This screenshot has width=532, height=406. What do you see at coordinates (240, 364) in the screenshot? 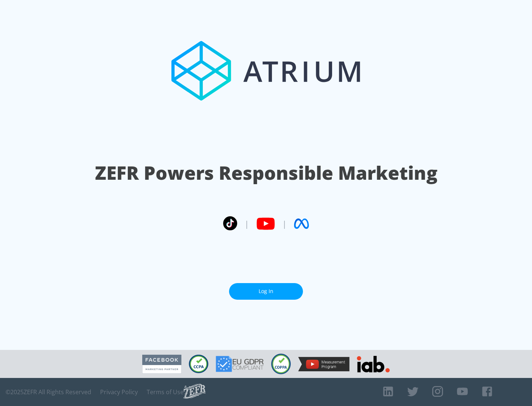
I see `img: GDPR Compliant` at bounding box center [240, 364].